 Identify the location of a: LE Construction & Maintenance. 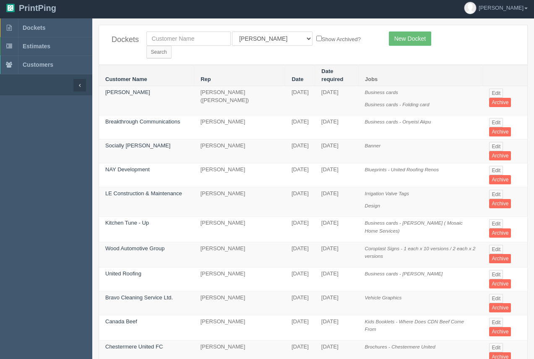
(143, 193).